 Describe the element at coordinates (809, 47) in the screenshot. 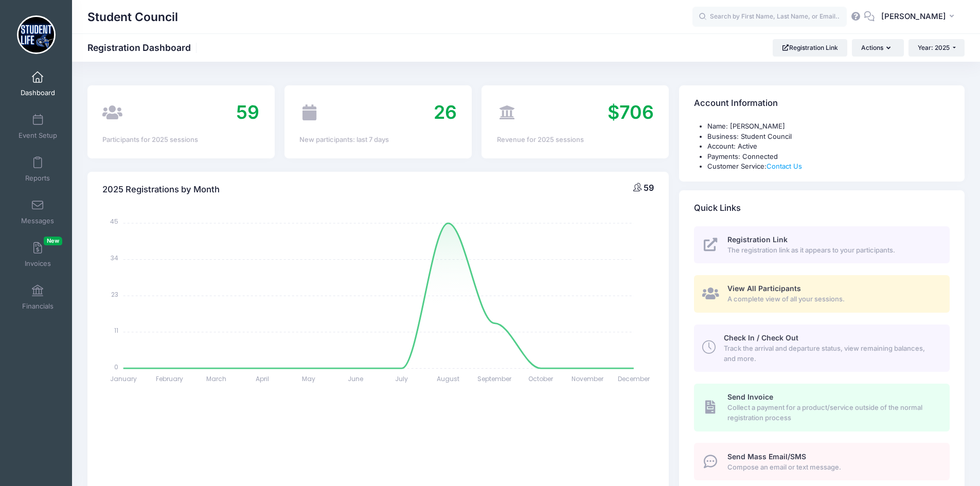

I see `a: Registration Link` at that location.